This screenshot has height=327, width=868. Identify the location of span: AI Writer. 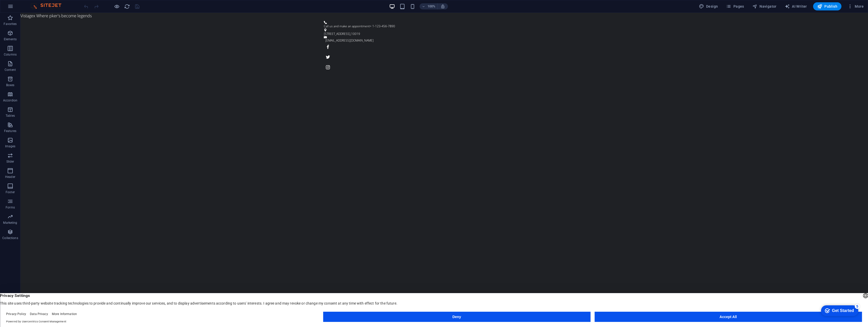
(796, 7).